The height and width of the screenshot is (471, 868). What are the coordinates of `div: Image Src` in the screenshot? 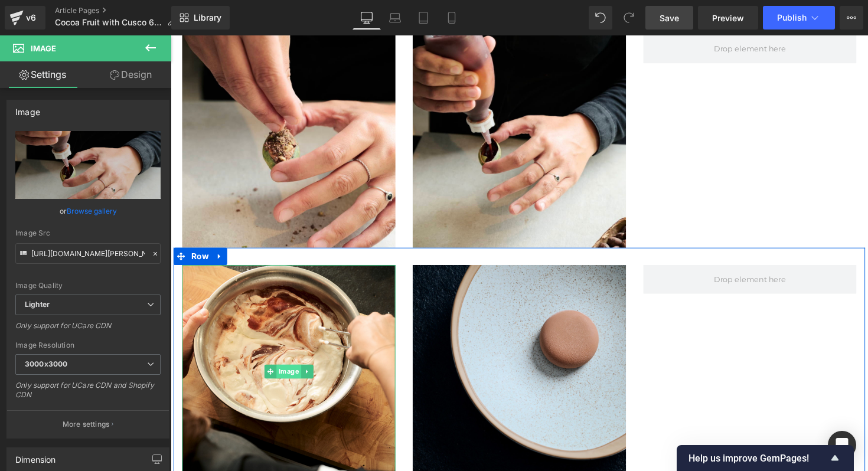 It's located at (88, 233).